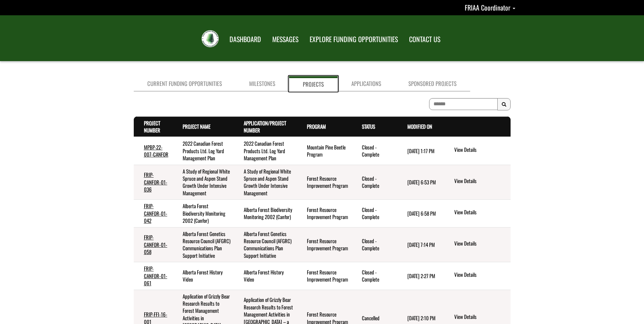 The image size is (644, 324). Describe the element at coordinates (366, 83) in the screenshot. I see `a: Applications` at that location.